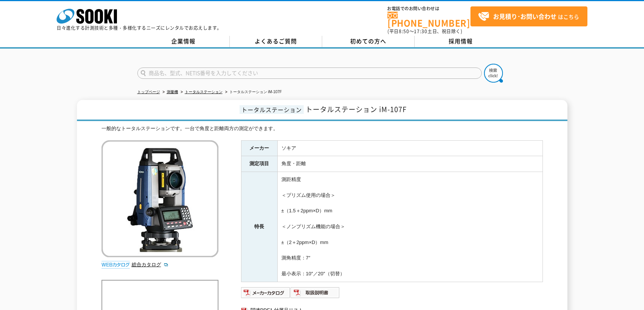 The height and width of the screenshot is (310, 644). Describe the element at coordinates (404, 31) in the screenshot. I see `span: 8:50` at that location.